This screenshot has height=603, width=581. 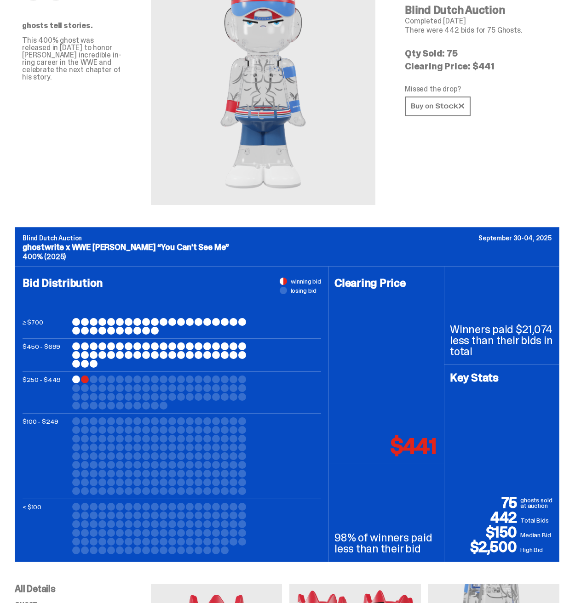 I want to click on h4: Blind Dutch Auction, so click(x=478, y=10).